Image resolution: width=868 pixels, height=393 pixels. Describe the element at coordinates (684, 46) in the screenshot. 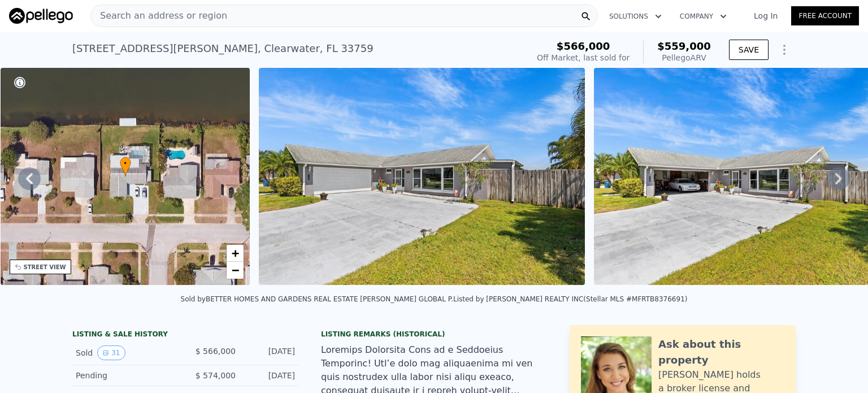

I see `span: $559,000` at that location.